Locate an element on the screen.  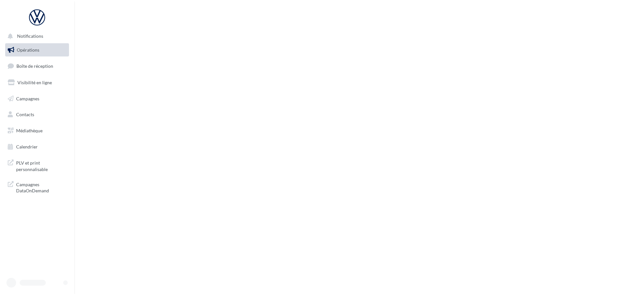
a: Médiathèque is located at coordinates (37, 130).